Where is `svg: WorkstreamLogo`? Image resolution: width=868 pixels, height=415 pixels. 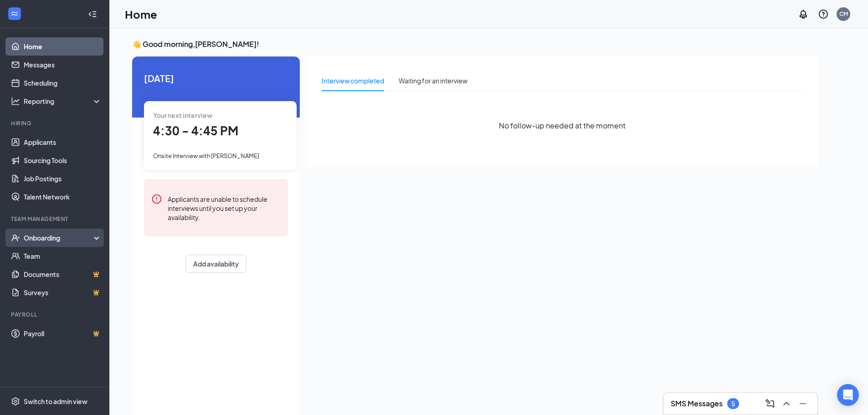
svg: WorkstreamLogo is located at coordinates (15, 14).